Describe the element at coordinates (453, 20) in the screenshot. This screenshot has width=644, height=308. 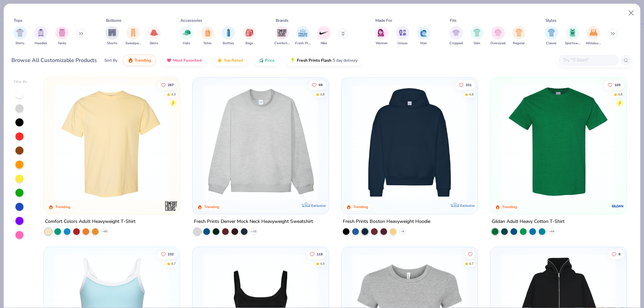
I see `div: Fits` at that location.